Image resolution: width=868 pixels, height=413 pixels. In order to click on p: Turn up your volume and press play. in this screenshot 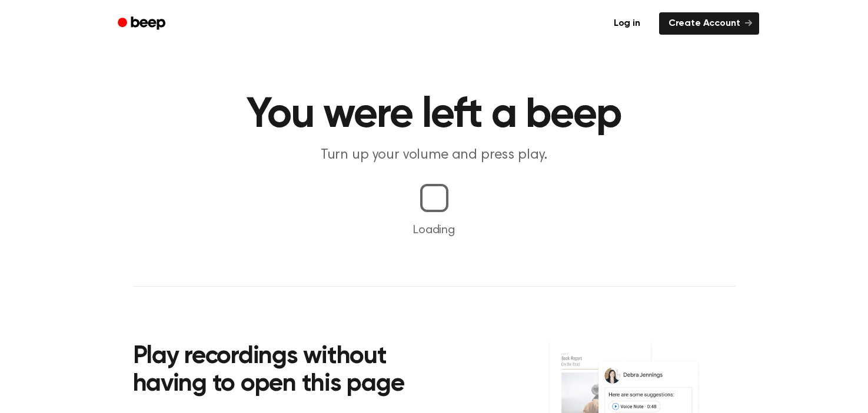, I will do `click(434, 155)`.